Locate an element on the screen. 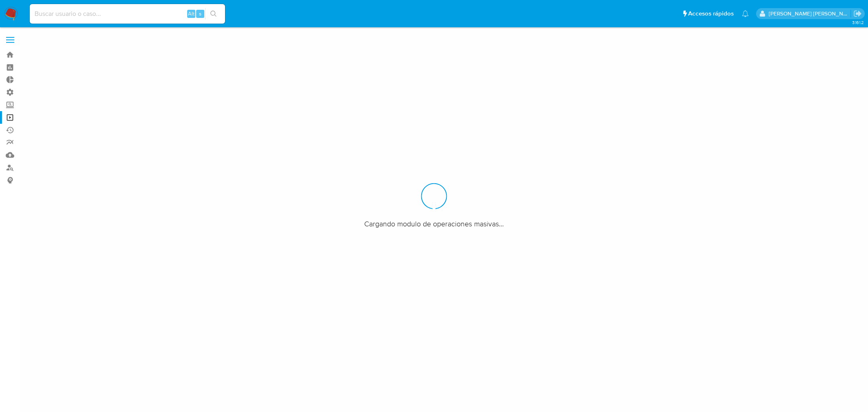 This screenshot has height=412, width=868. p: roberto.munoz@mercadolibre.com is located at coordinates (810, 14).